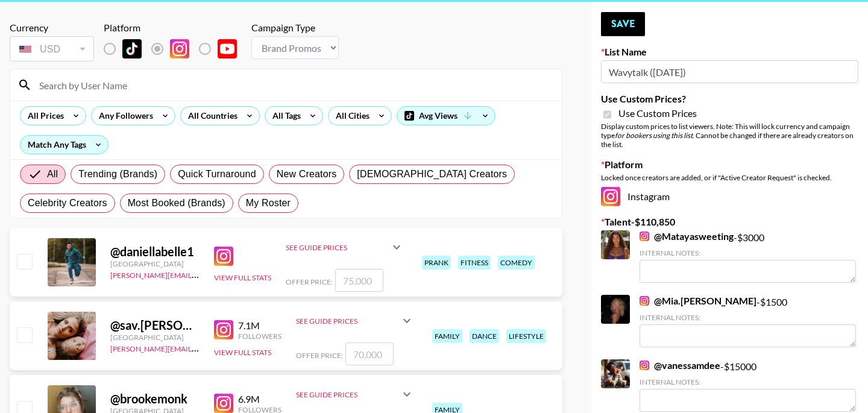  What do you see at coordinates (175, 49) in the screenshot?
I see `div: List locked to Instagram.` at bounding box center [175, 49].